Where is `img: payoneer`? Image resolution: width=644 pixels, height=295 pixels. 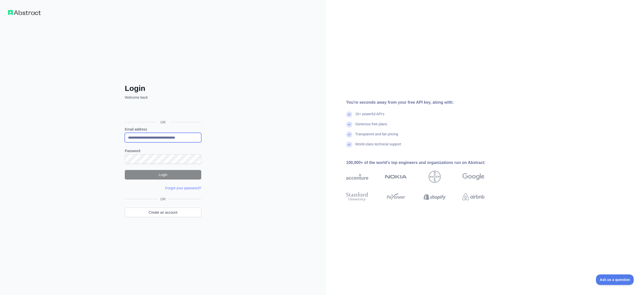
img: payoneer is located at coordinates (396, 197).